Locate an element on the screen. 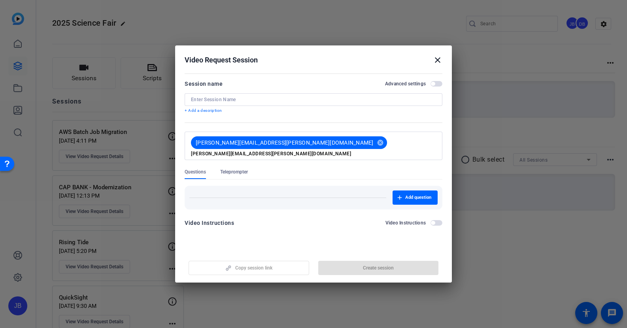 Image resolution: width=627 pixels, height=328 pixels. span: Questions is located at coordinates (195, 172).